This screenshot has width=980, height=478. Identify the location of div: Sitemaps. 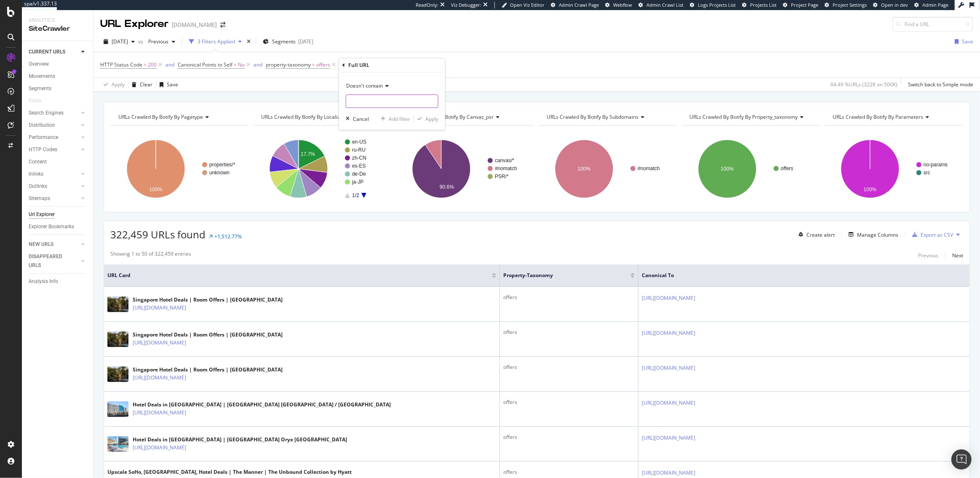
(39, 198).